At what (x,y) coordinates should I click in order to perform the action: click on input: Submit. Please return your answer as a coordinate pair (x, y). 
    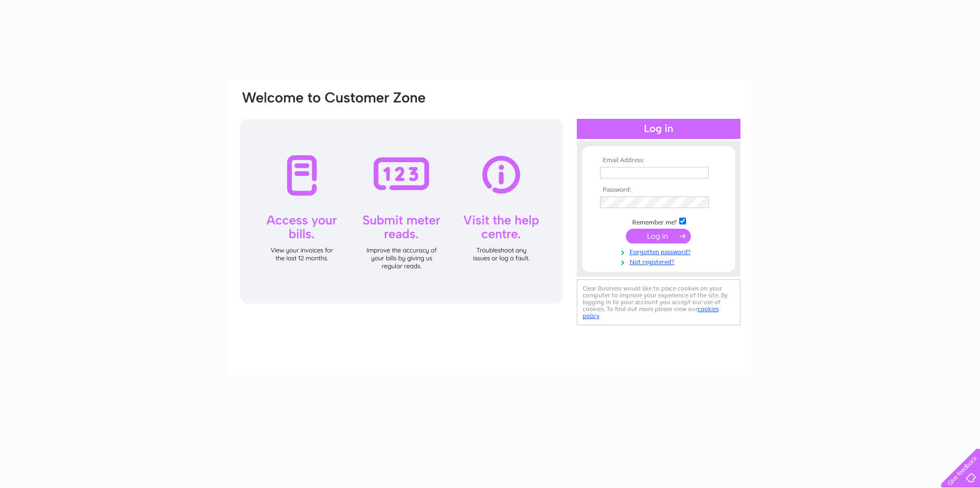
    Looking at the image, I should click on (658, 236).